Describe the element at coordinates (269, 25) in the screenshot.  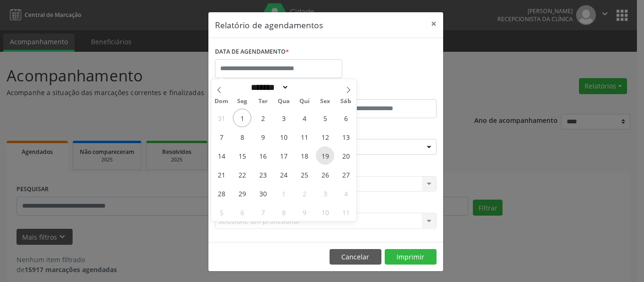
I see `h5: Relatório de agendamentos` at that location.